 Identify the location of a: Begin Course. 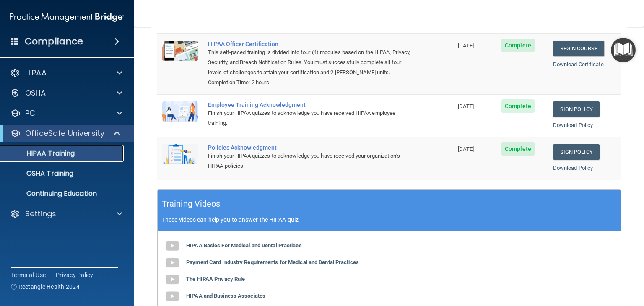
(579, 48).